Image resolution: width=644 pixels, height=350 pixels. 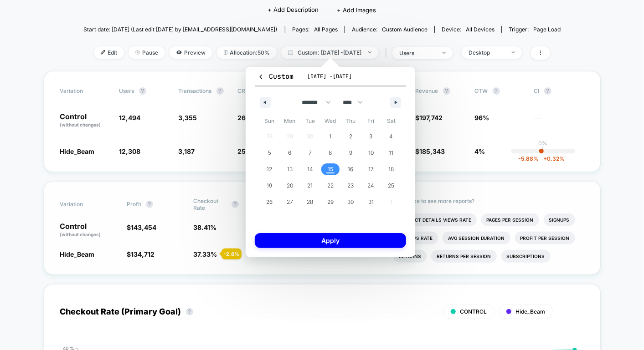 What do you see at coordinates (559, 91) in the screenshot?
I see `span: CI` at bounding box center [559, 91].